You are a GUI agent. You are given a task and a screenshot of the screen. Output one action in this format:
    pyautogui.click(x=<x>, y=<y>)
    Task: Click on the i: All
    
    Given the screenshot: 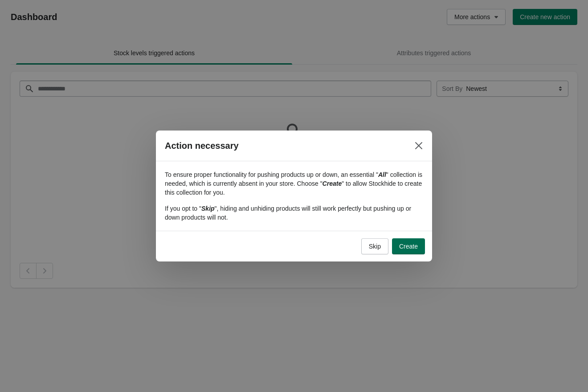 What is the action you would take?
    pyautogui.click(x=382, y=175)
    